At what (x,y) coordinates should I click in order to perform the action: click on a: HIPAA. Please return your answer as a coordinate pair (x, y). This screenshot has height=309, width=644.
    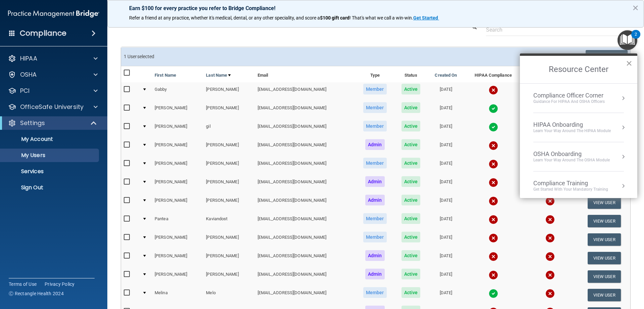
    Looking at the image, I should click on (53, 59).